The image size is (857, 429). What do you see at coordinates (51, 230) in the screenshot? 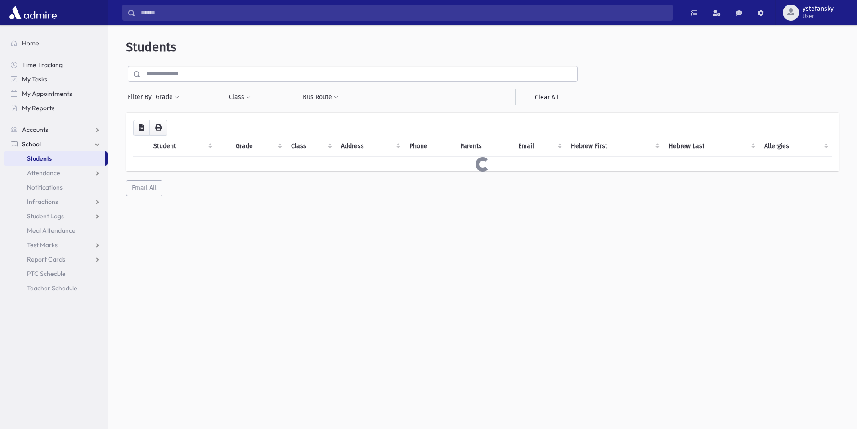
I see `span: Meal Attendance` at bounding box center [51, 230].